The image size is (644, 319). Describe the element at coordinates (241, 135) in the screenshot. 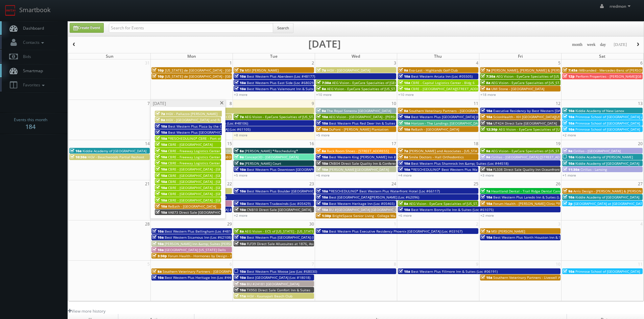

I see `a: +8 more` at that location.